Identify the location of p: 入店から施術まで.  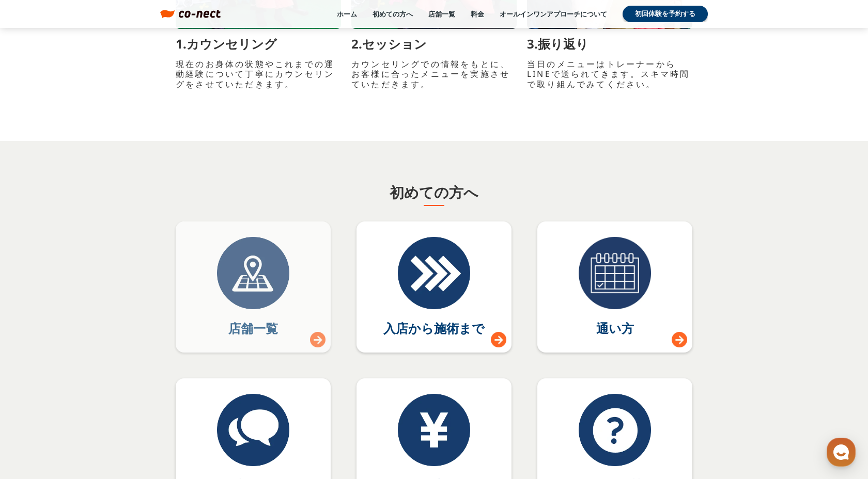
(434, 329).